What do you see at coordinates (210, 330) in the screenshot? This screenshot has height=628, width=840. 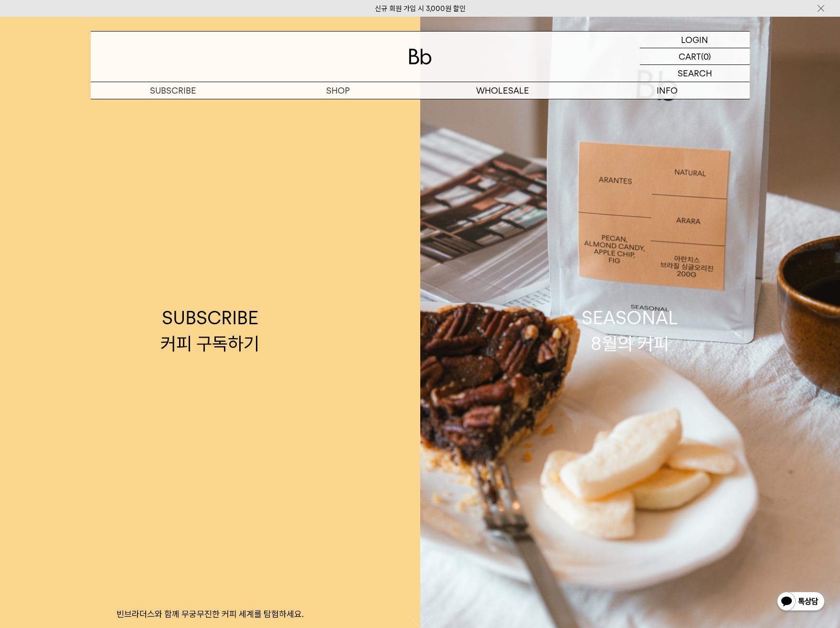 I see `div: SUBSCRIBE 커피 구독하기` at bounding box center [210, 330].